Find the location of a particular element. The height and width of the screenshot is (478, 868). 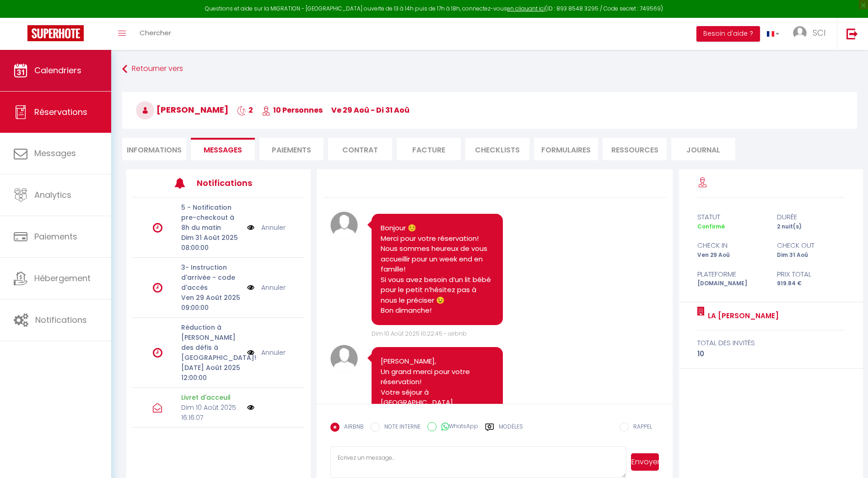

span: Hébergement is located at coordinates (62, 278).